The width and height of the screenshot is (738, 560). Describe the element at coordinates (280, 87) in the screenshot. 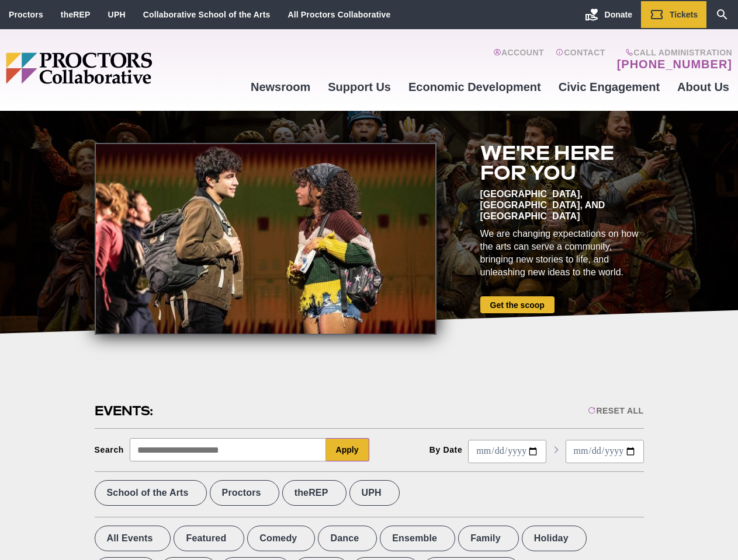

I see `a: Newsroom` at that location.